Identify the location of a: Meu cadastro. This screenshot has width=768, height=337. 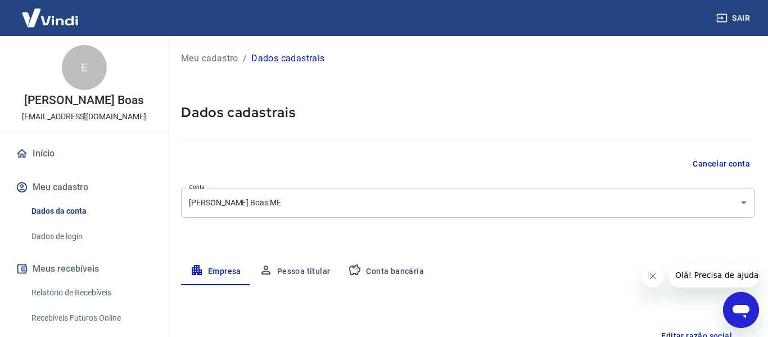
(210, 58).